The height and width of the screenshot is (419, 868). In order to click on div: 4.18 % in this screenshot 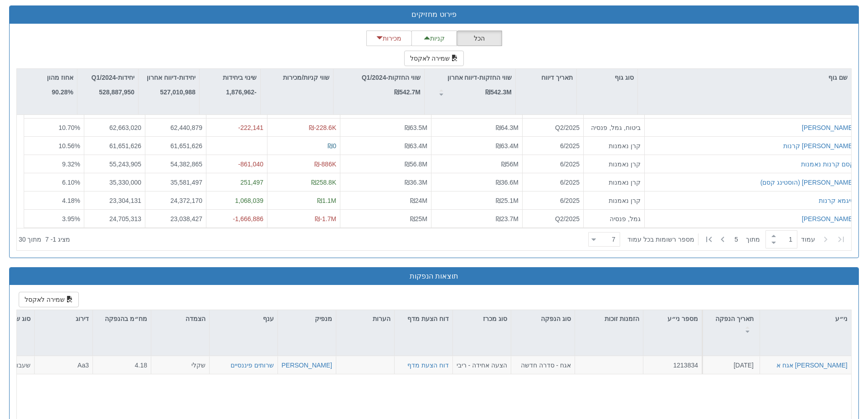, I will do `click(54, 200)`.